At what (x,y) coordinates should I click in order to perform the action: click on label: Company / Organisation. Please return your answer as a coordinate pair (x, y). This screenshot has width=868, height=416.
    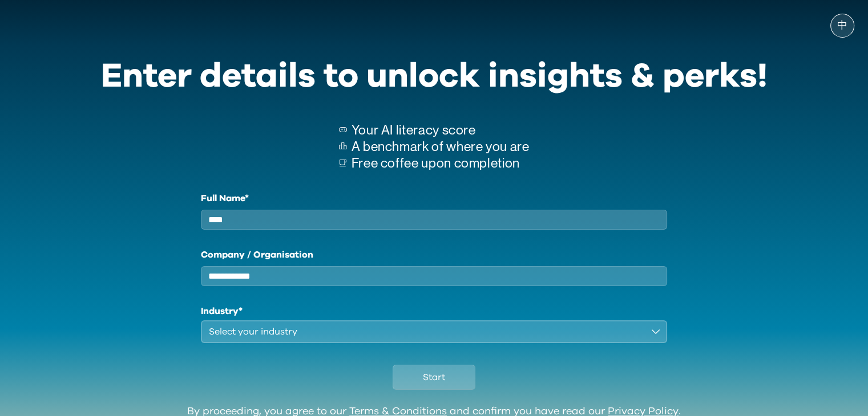
    Looking at the image, I should click on (434, 255).